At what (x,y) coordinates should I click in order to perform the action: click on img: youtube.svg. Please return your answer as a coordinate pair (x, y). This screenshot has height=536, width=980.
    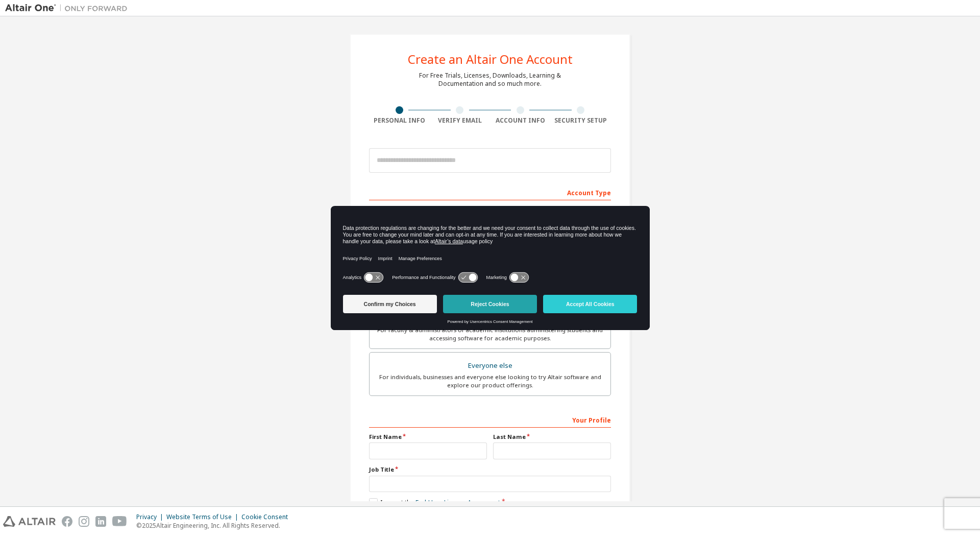
    Looking at the image, I should click on (120, 521).